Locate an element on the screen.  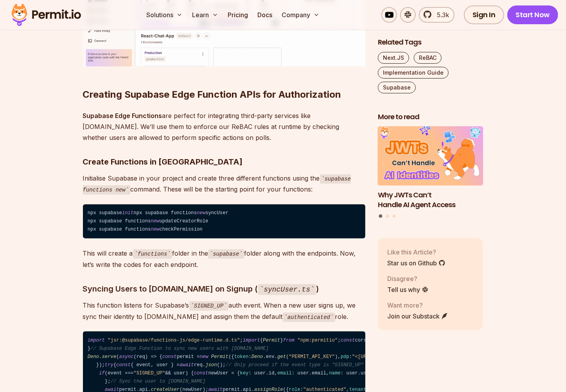
span: from is located at coordinates (289, 340).